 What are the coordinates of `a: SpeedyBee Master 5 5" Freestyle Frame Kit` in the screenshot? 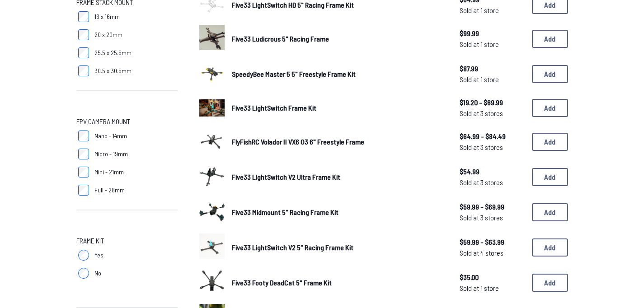 It's located at (338, 74).